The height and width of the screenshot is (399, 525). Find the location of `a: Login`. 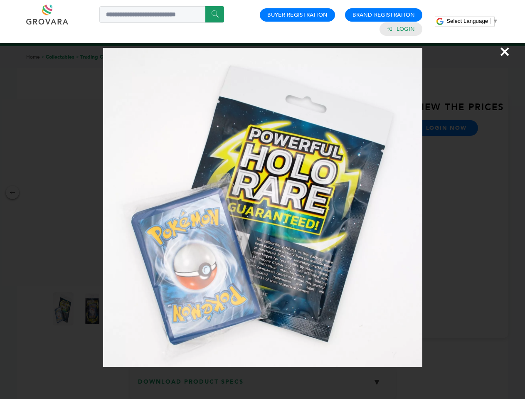

a: Login is located at coordinates (406, 29).